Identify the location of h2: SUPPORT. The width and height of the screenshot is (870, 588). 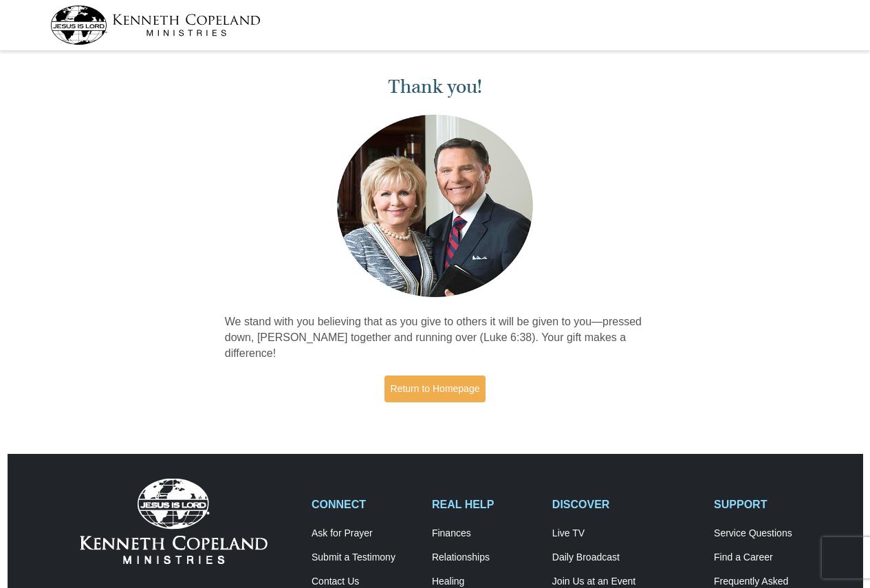
(766, 504).